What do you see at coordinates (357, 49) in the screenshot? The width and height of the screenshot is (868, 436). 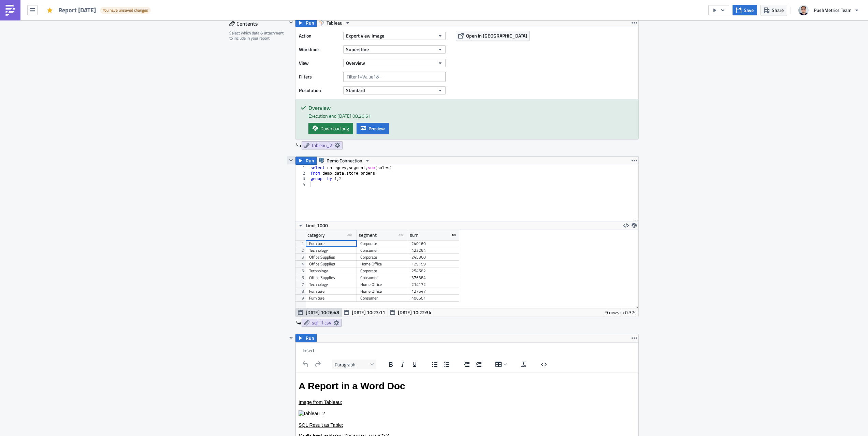 I see `span: Superstore` at bounding box center [357, 49].